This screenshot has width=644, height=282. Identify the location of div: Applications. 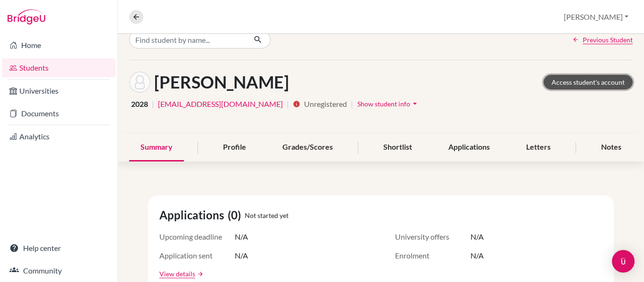
(469, 148).